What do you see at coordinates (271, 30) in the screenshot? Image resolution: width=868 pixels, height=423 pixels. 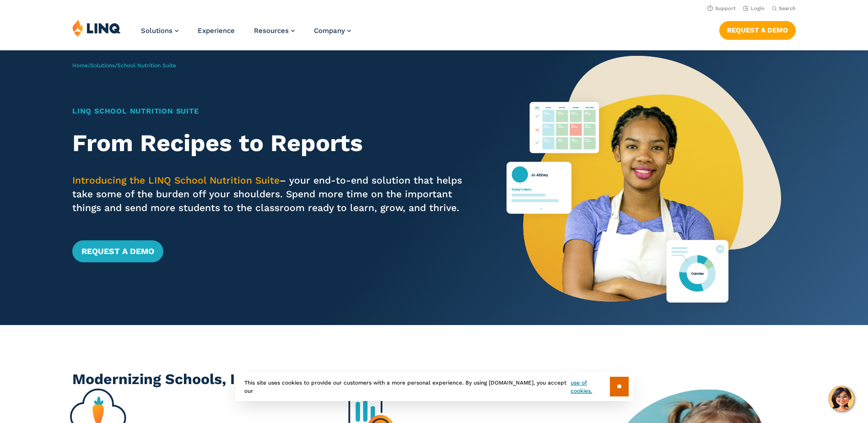 I see `span: Resources` at bounding box center [271, 30].